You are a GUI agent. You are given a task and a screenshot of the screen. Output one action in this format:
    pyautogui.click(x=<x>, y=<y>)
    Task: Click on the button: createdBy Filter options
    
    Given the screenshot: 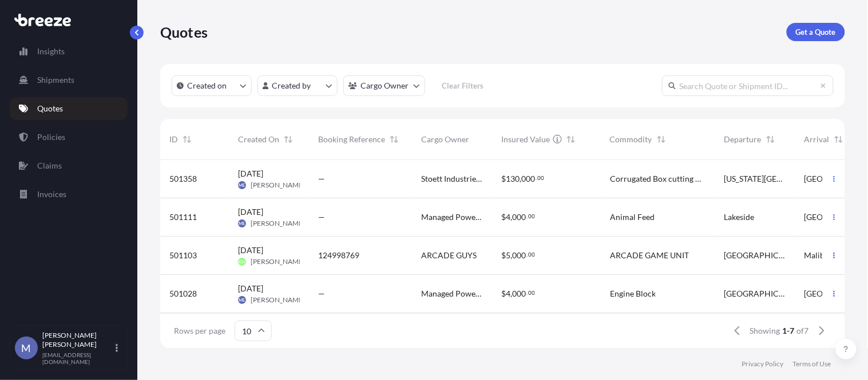 What is the action you would take?
    pyautogui.click(x=298, y=86)
    